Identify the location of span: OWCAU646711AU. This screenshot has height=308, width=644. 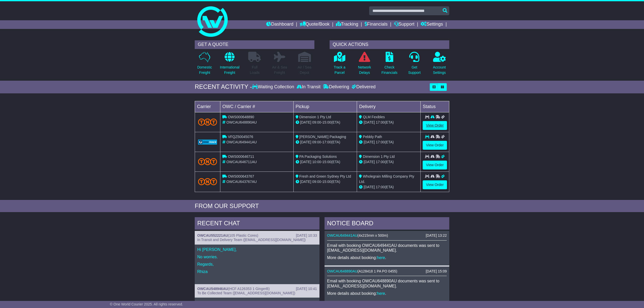
(241, 162).